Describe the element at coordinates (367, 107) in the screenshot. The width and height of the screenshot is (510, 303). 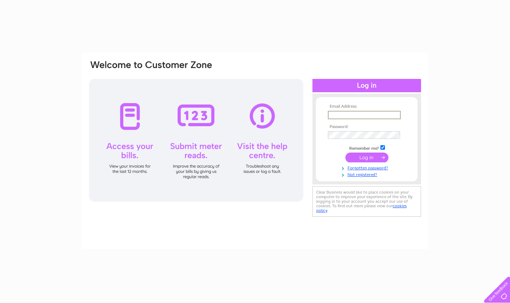
I see `th: Email Address:` at that location.